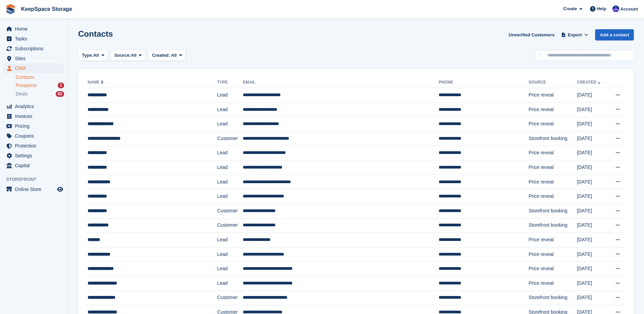  Describe the element at coordinates (629, 9) in the screenshot. I see `span: Account` at that location.